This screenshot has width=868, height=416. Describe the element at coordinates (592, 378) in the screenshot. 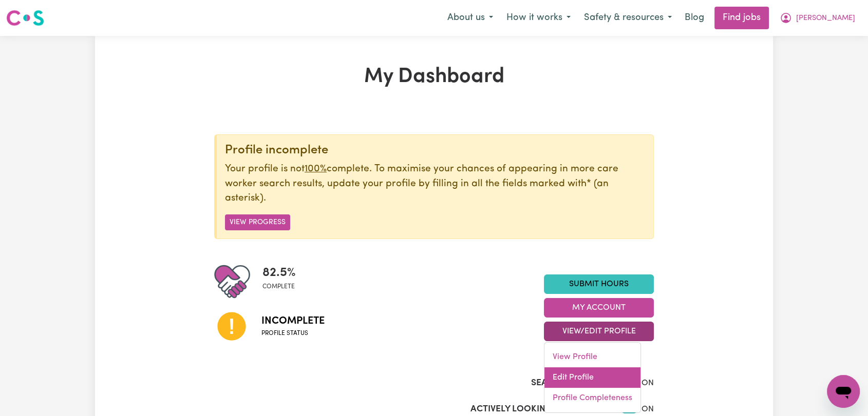

I see `a: Edit Profile` at that location.